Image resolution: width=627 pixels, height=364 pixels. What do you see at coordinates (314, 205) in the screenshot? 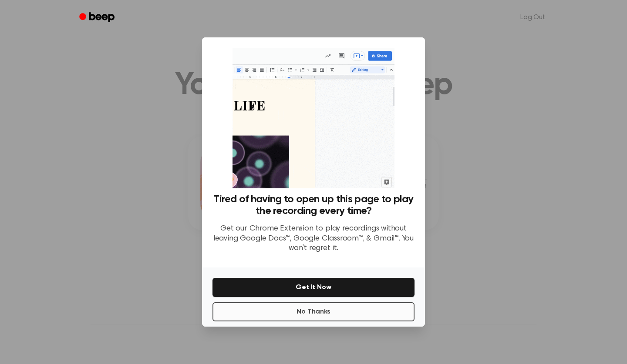
I see `h3: Tired of having to open up this page to play the recording every time?` at bounding box center [314, 205].